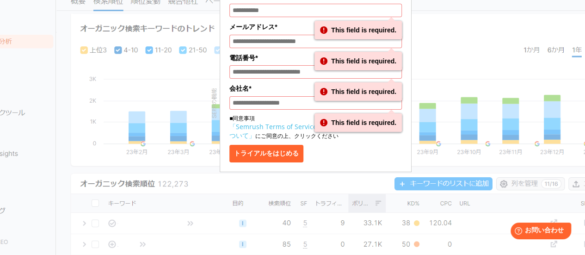 Image resolution: width=585 pixels, height=255 pixels. Describe the element at coordinates (313, 131) in the screenshot. I see `a: 「個人情報の取り扱いについて」` at that location.